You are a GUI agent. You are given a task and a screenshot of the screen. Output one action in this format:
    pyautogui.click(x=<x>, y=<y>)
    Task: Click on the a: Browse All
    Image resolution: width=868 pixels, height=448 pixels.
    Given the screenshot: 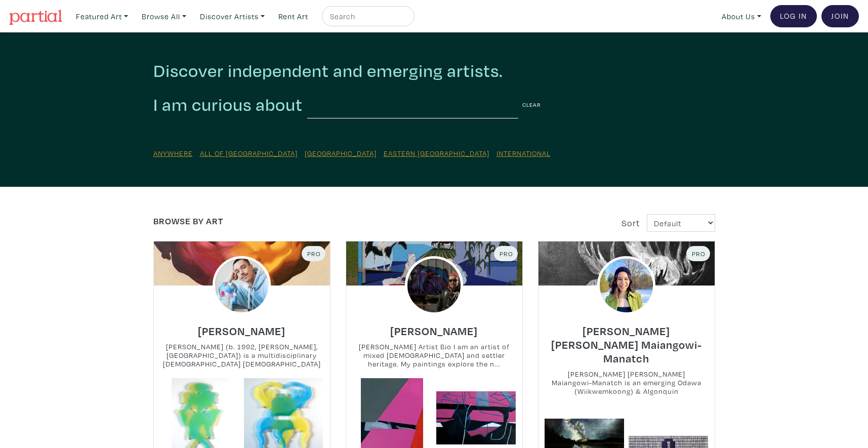 What is the action you would take?
    pyautogui.click(x=164, y=16)
    